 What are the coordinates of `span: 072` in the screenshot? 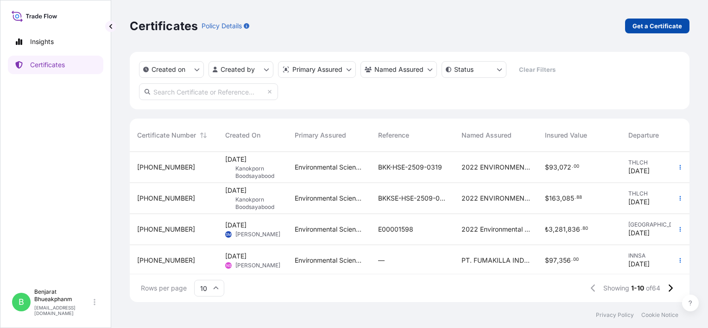 It's located at (565, 167).